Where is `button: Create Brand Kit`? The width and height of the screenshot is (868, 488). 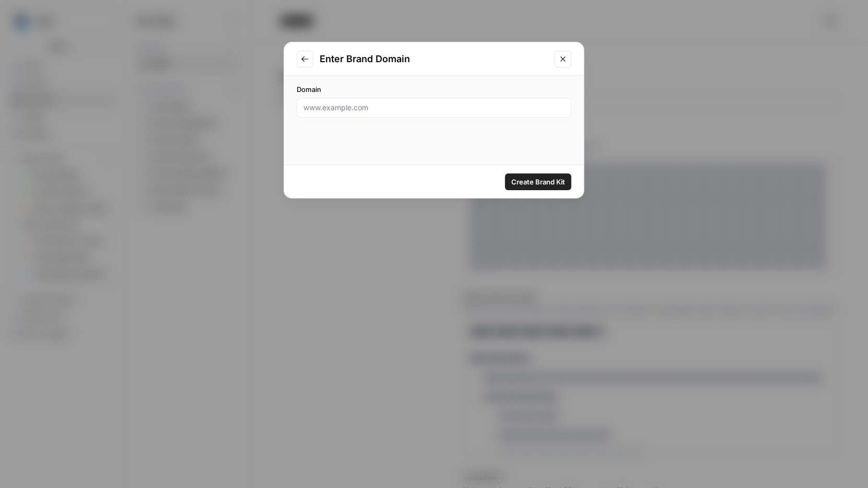
button: Create Brand Kit is located at coordinates (538, 182).